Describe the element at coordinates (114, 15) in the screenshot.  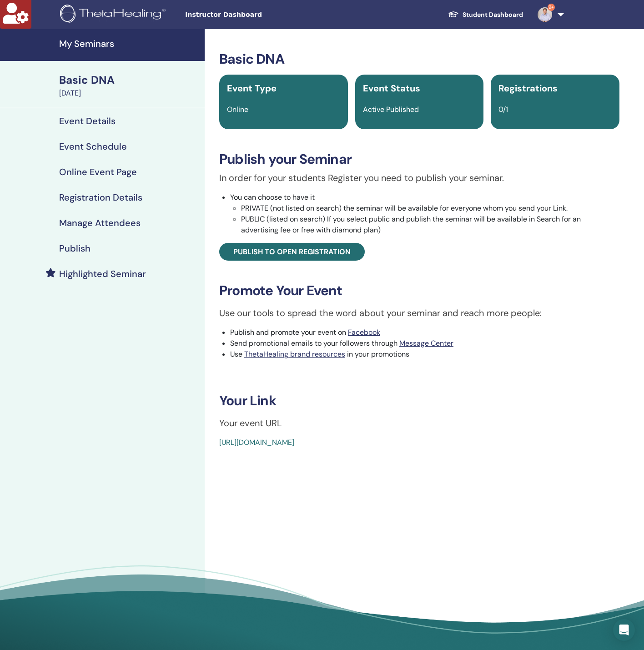
I see `img: logo.png` at that location.